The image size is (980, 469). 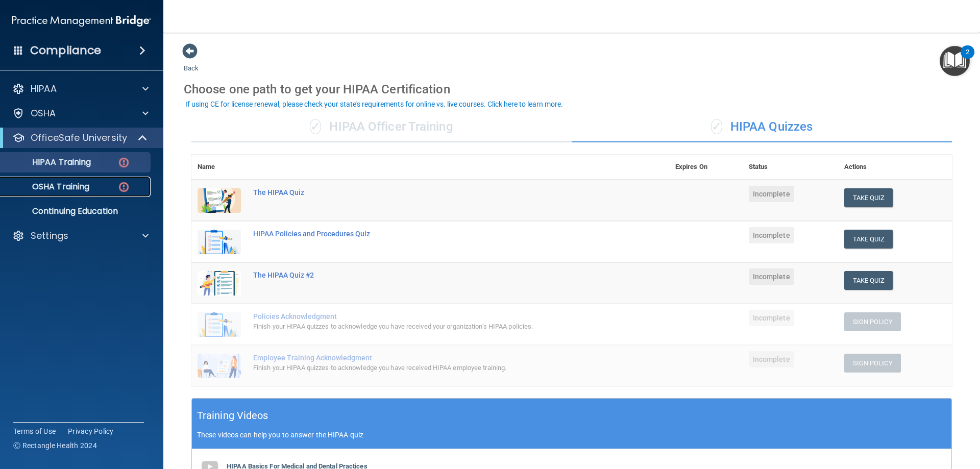 What do you see at coordinates (435, 368) in the screenshot?
I see `div: Finish your HIPAA quizzes to acknowledge you have received HIPAA employee training.` at bounding box center [435, 368].